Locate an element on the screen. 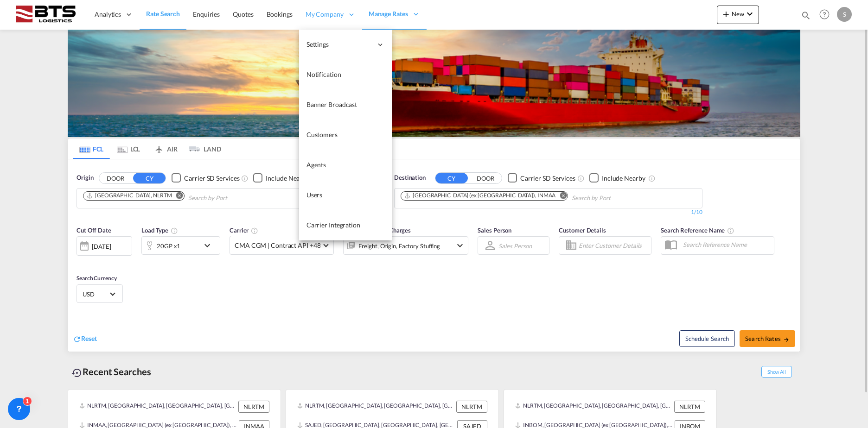 This screenshot has height=428, width=868. span: Rate Search is located at coordinates (163, 13).